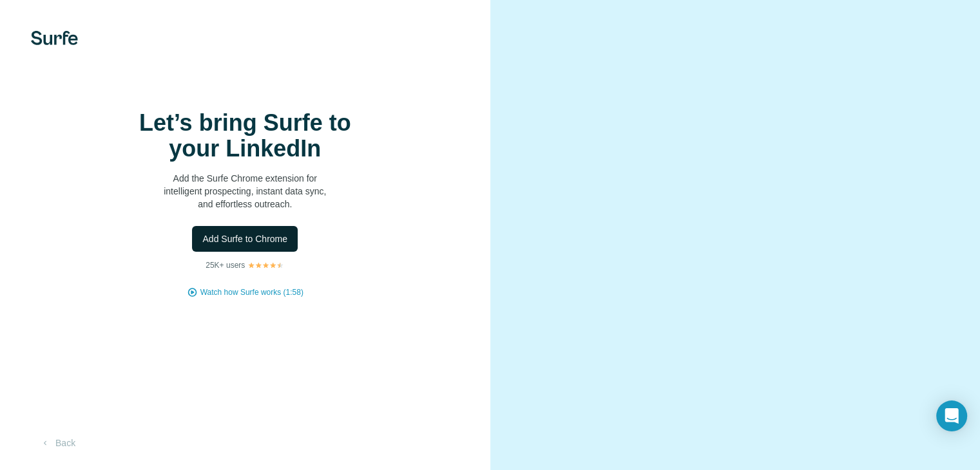 The width and height of the screenshot is (980, 470). I want to click on div: Open Intercom Messenger, so click(951, 416).